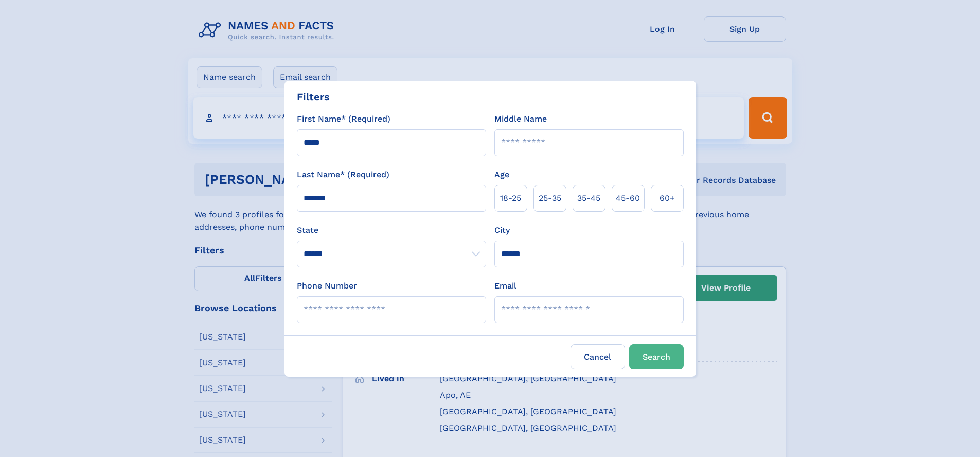 Image resolution: width=980 pixels, height=457 pixels. What do you see at coordinates (344, 174) in the screenshot?
I see `label: Last Name* (Required)` at bounding box center [344, 174].